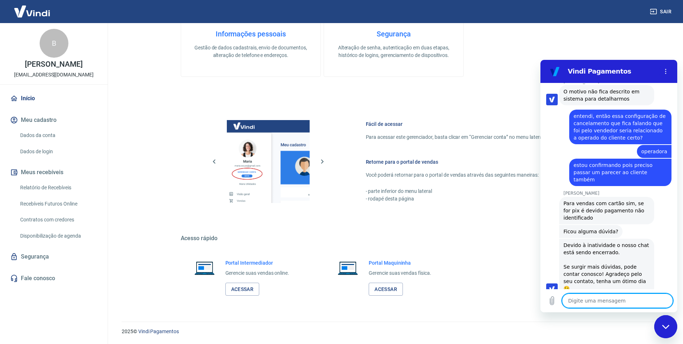 The image size is (683, 344). I want to click on p: Gestão de dados cadastrais, envio de documentos, alteração de telefone e endereços., so click(251, 51).